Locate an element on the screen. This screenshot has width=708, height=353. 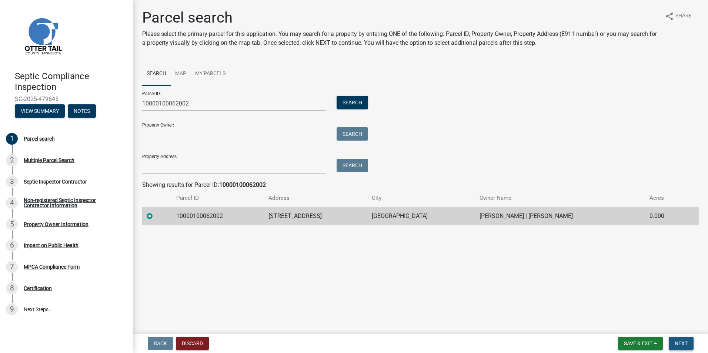
i: share is located at coordinates (669, 16).